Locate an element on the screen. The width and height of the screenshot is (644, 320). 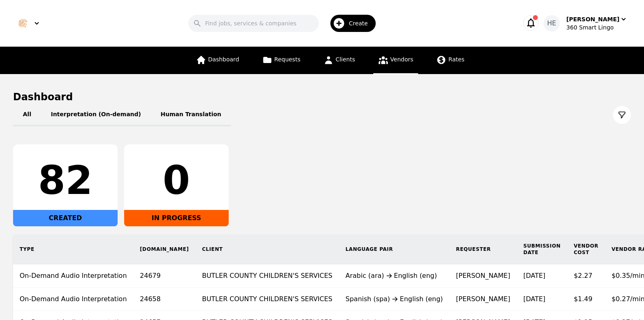
th: Submission Date is located at coordinates (541, 249).